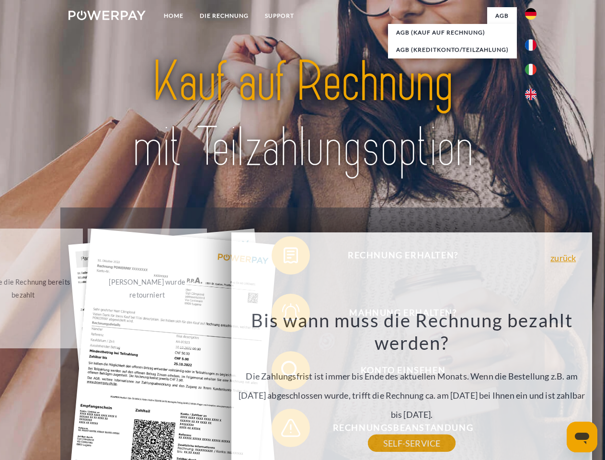 The image size is (605, 460). Describe the element at coordinates (531, 69) in the screenshot. I see `img: it` at that location.